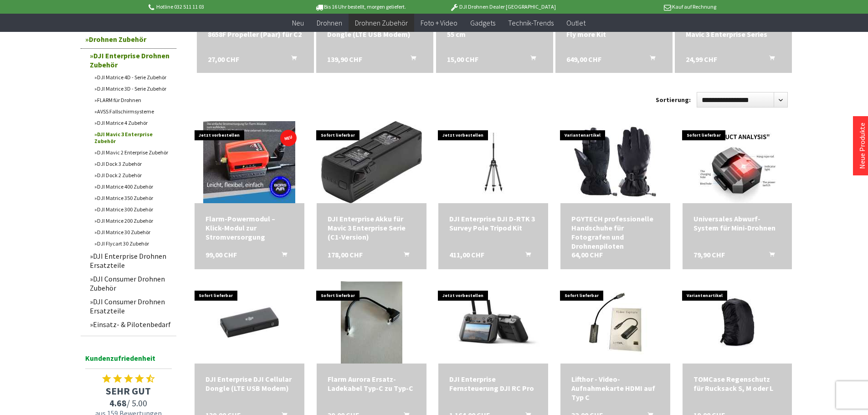 Image resolution: width=868 pixels, height=415 pixels. What do you see at coordinates (493, 224) in the screenshot?
I see `div: DJI Enterprise DJI D-RTK 3 Survey Pole Tripod Kit` at bounding box center [493, 224].